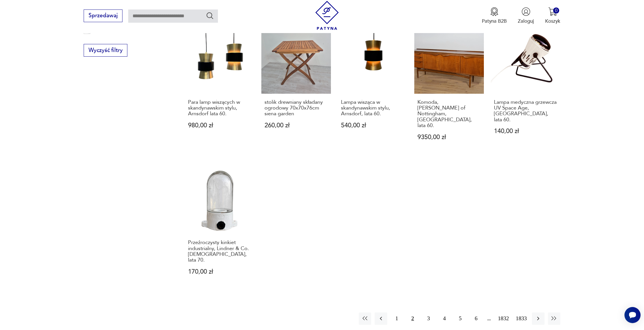 This screenshot has height=330, width=644. Describe the element at coordinates (296, 89) in the screenshot. I see `a: stolik drewniany składany ogrodowy 70x70x76cm siena gardenstolik drewniany składany ogrodowy 70x7...` at that location.